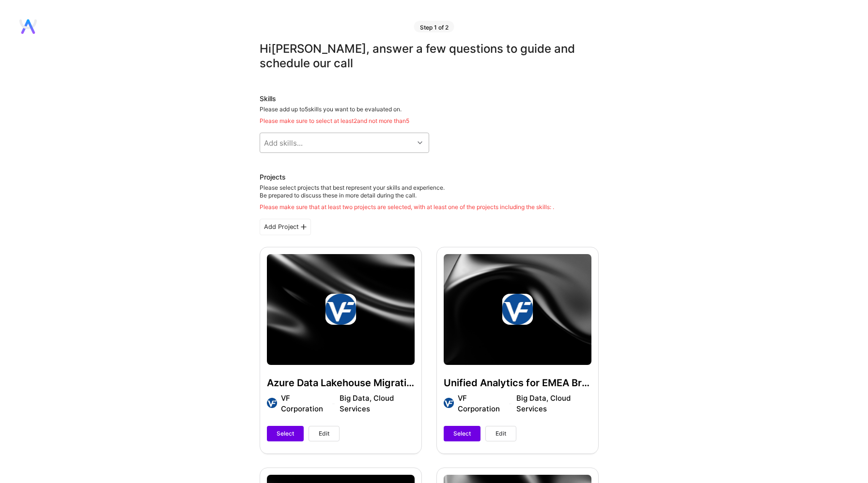  I want to click on div: Please select projects that best represent your skills and experience. Be prepared to discuss the..., so click(407, 197).